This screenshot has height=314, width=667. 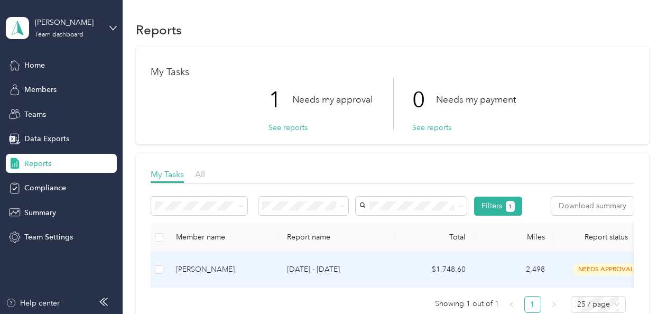 I want to click on span: needs approval, so click(x=606, y=269).